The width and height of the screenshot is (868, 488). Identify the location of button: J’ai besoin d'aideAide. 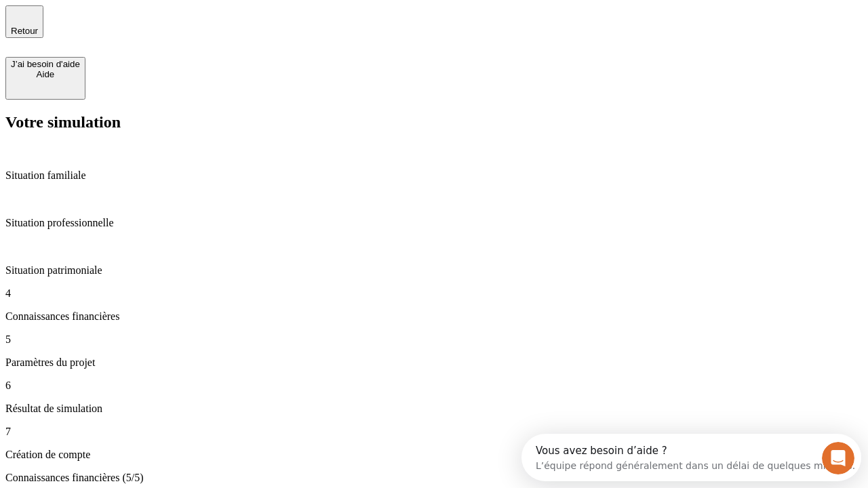
(45, 78).